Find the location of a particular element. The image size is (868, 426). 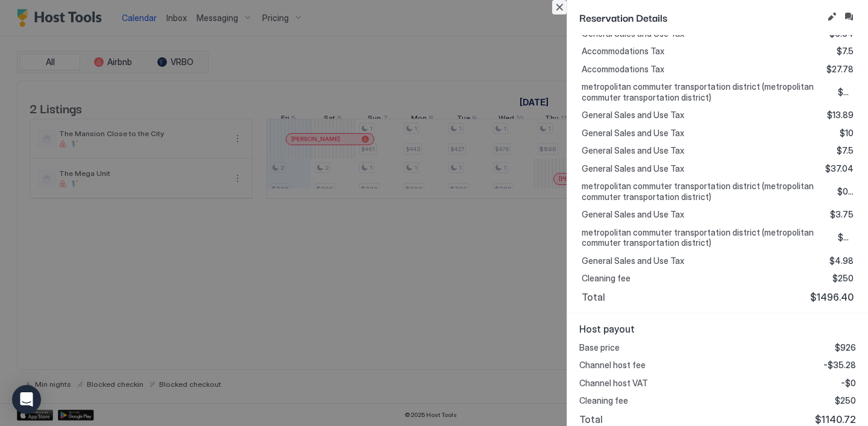

span: Host payout is located at coordinates (717, 328).